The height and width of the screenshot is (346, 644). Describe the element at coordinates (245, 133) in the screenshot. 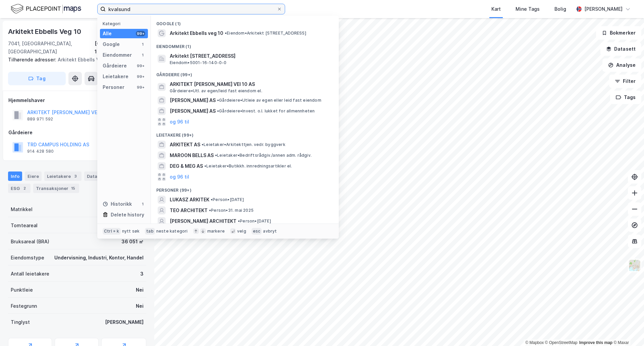

I see `div: Leietakere (99+)` at that location.